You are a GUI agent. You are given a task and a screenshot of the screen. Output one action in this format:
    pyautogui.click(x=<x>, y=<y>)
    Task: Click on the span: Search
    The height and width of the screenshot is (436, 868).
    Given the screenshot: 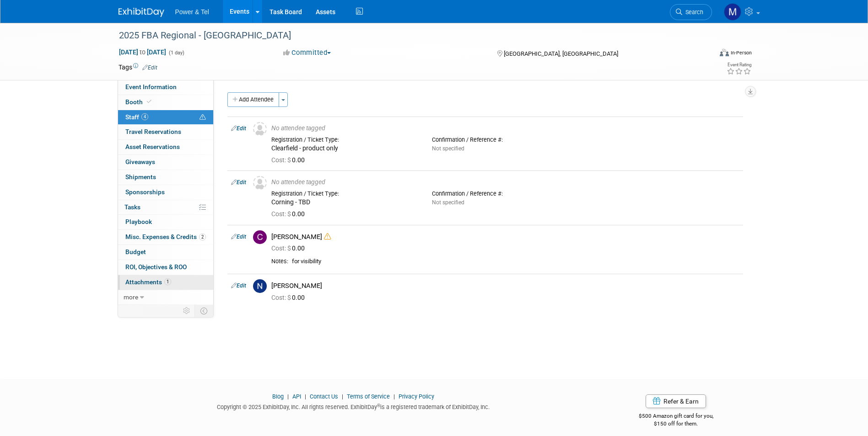 What is the action you would take?
    pyautogui.click(x=693, y=12)
    